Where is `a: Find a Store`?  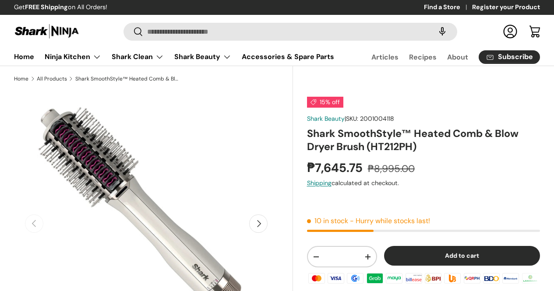
a: Find a Store is located at coordinates (448, 7).